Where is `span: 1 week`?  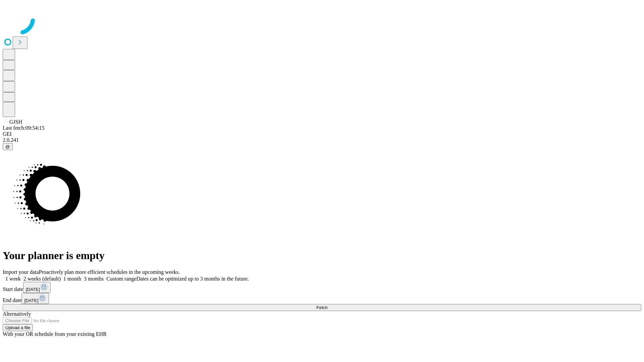 span: 1 week is located at coordinates (13, 279).